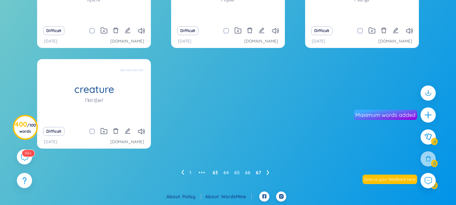 The height and width of the screenshot is (205, 456). What do you see at coordinates (25, 128) in the screenshot?
I see `h3: 400` at bounding box center [25, 128].